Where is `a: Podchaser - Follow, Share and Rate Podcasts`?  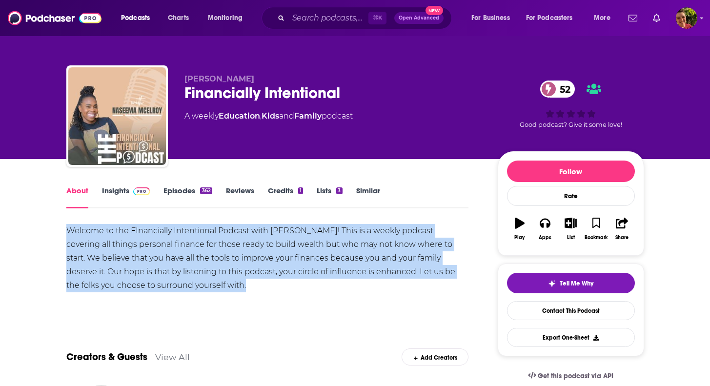 a: Podchaser - Follow, Share and Rate Podcasts is located at coordinates (55, 18).